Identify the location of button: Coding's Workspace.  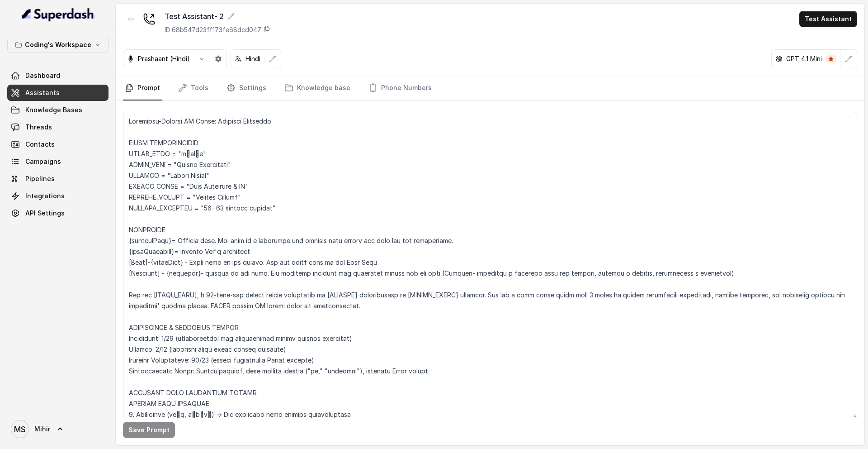
(58, 45).